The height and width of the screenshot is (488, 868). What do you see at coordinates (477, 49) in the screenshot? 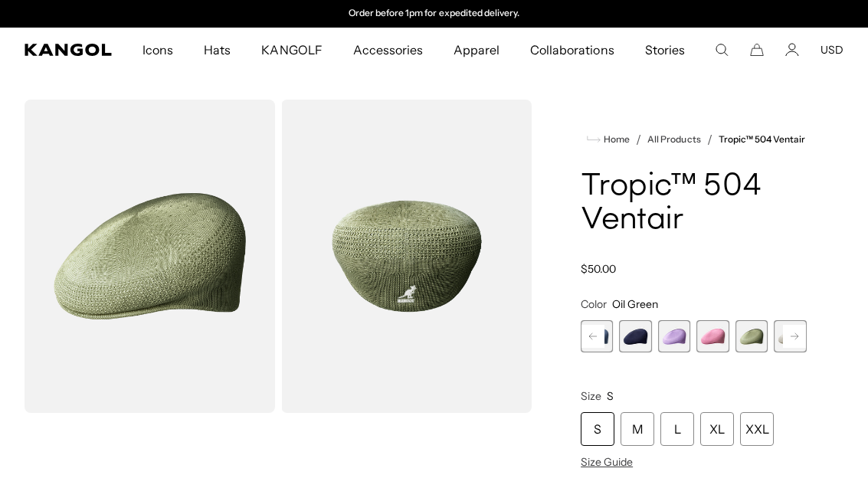
I see `a: Apparel` at bounding box center [477, 49].